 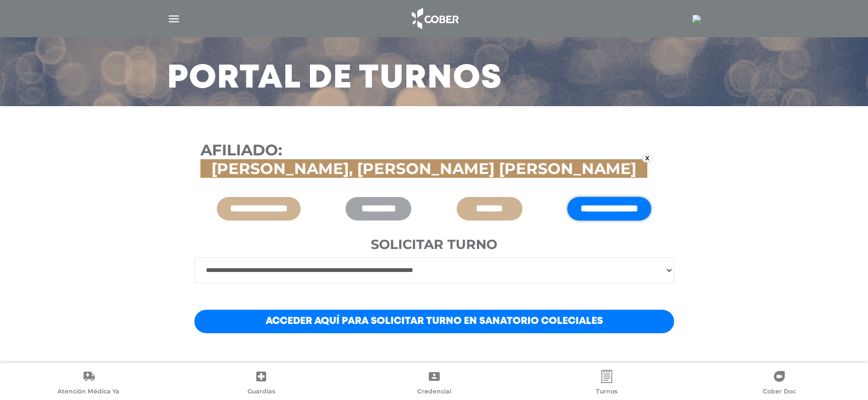 I want to click on a: Atención Médica Ya, so click(x=88, y=383).